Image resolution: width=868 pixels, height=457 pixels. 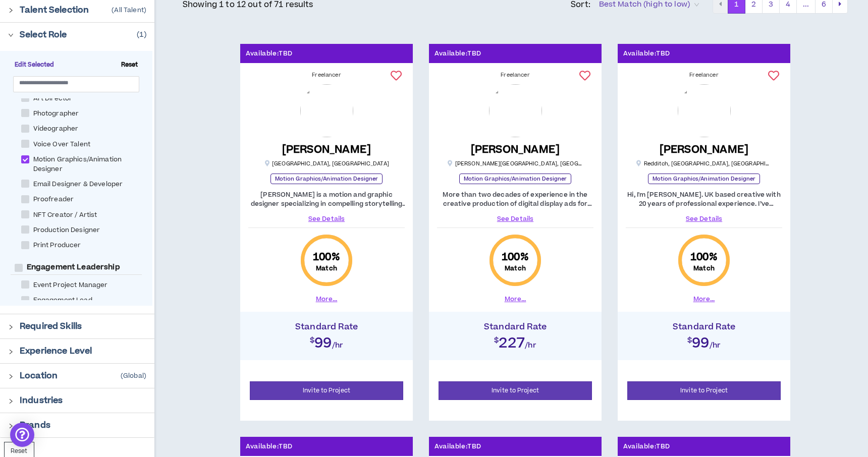 I want to click on span: Email Designer & Developer, so click(x=78, y=184).